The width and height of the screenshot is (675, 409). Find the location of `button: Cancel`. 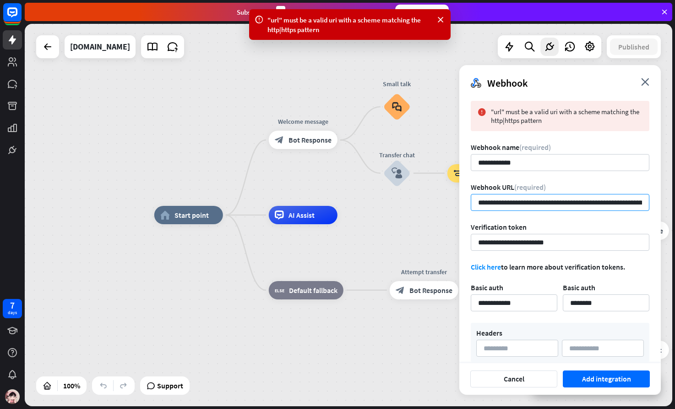

button: Cancel is located at coordinates (514, 378).